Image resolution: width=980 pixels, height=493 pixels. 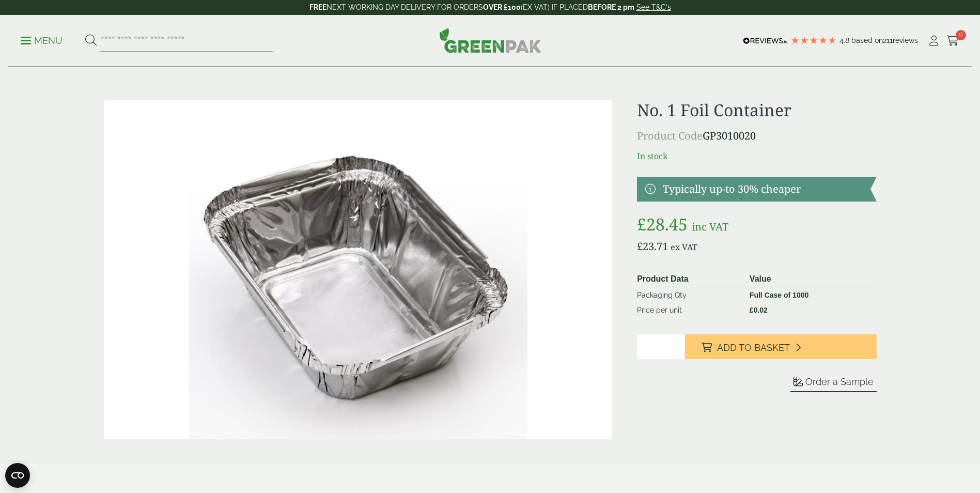 I want to click on img: No.1 Foil Container, so click(x=358, y=270).